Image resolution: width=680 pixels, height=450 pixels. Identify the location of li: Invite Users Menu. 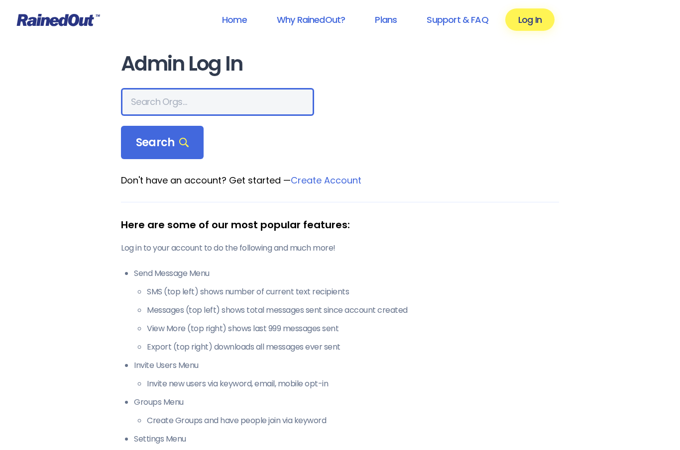
(346, 375).